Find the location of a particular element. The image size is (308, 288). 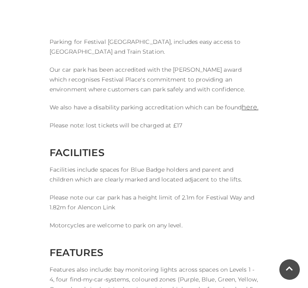

p: Please note: lost tickets will be charged at £17 is located at coordinates (154, 125).